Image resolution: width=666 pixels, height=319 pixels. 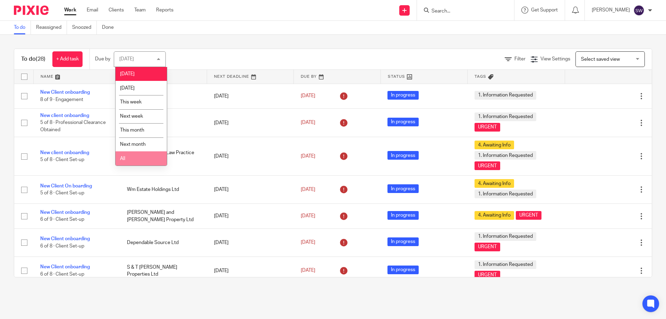 What do you see at coordinates (66, 186) in the screenshot?
I see `a: New Client On boarding` at bounding box center [66, 186].